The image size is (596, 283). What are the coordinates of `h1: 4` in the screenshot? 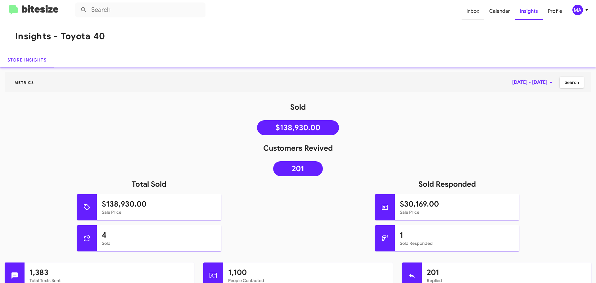 It's located at (159, 235).